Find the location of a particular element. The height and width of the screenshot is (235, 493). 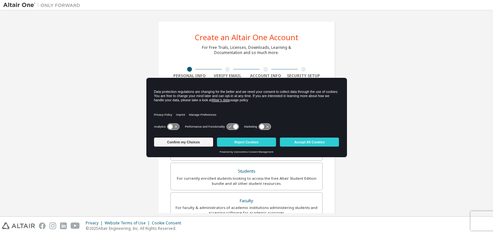

div: For faculty & administrators of academic institutions administering students and accessing softwa... is located at coordinates (246, 210).